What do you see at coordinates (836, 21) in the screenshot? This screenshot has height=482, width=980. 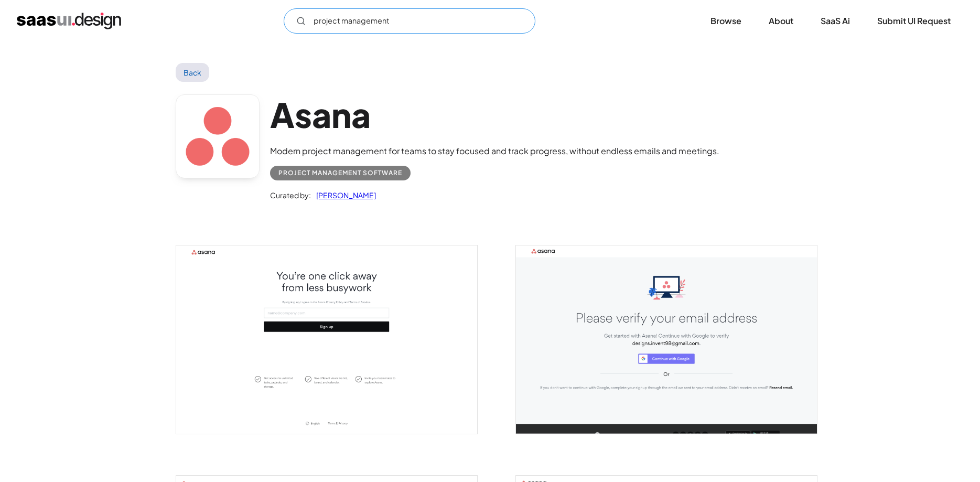 I see `a: SaaS Ai` at bounding box center [836, 21].